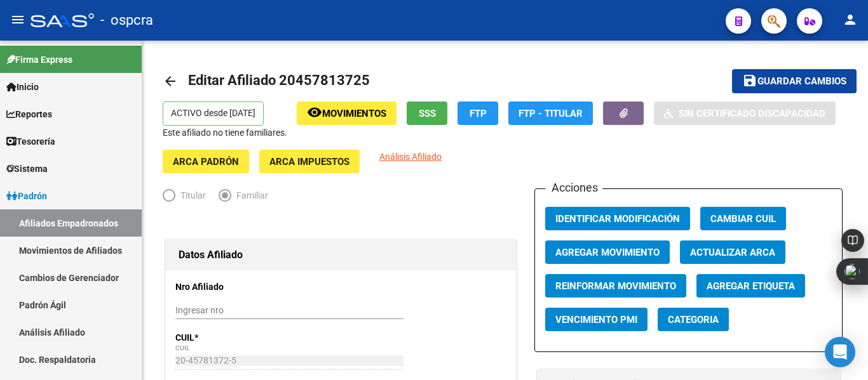  I want to click on span: Identificar Modificación, so click(618, 219).